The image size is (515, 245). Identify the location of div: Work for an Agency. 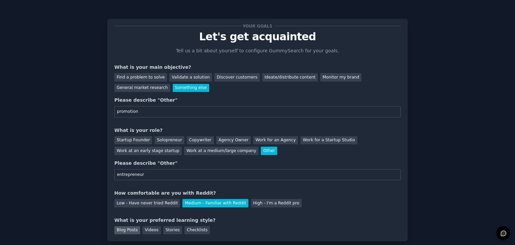
(276, 140).